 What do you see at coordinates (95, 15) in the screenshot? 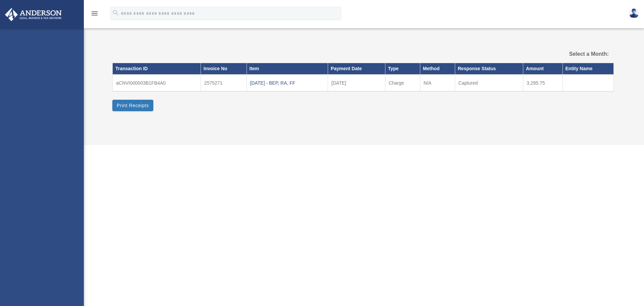
I see `a: menu` at bounding box center [95, 15].